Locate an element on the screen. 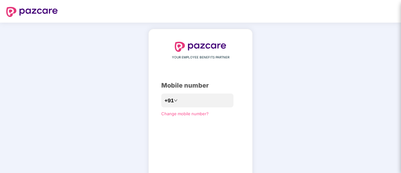 Image resolution: width=401 pixels, height=173 pixels. span: +91 is located at coordinates (169, 101).